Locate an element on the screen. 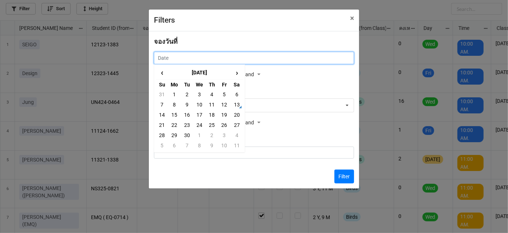  td: 22 is located at coordinates (174, 125).